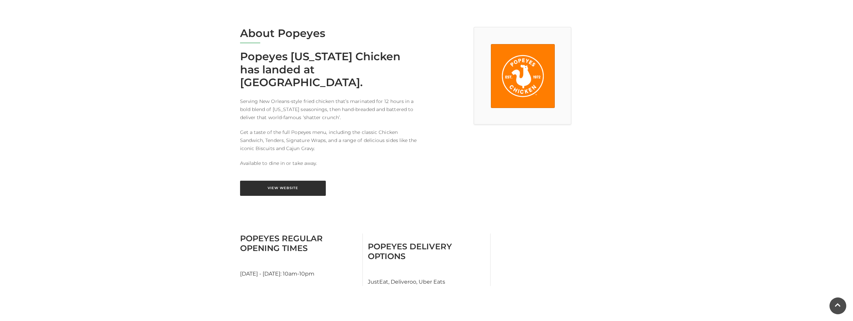 The width and height of the screenshot is (853, 321). Describe the element at coordinates (331, 109) in the screenshot. I see `p: Serving New Orleans-style fried chicken that’s marinated for 12 hours in a bold blend of [US_STAT...` at that location.